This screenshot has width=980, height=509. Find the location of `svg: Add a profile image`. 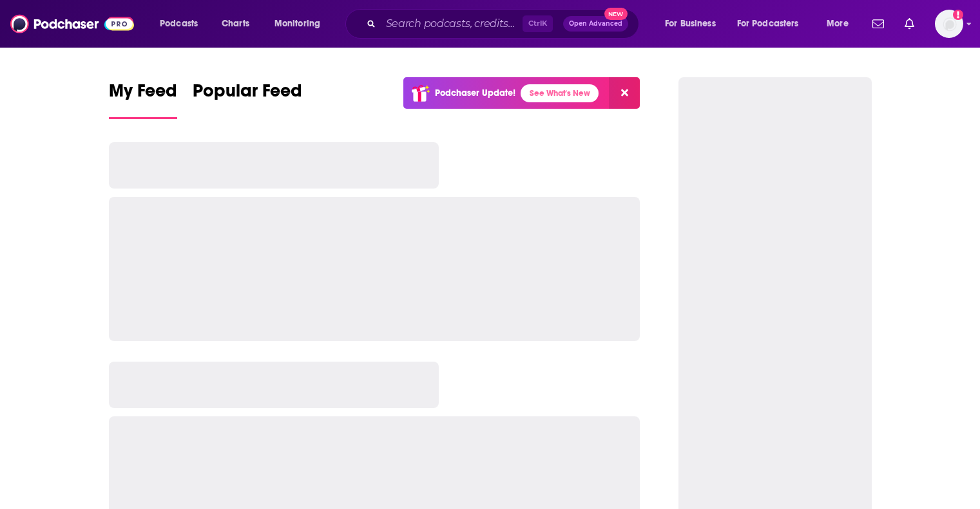

svg: Add a profile image is located at coordinates (957, 15).